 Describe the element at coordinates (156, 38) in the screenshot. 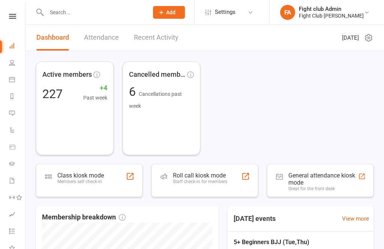

I see `a: Recent Activity` at that location.